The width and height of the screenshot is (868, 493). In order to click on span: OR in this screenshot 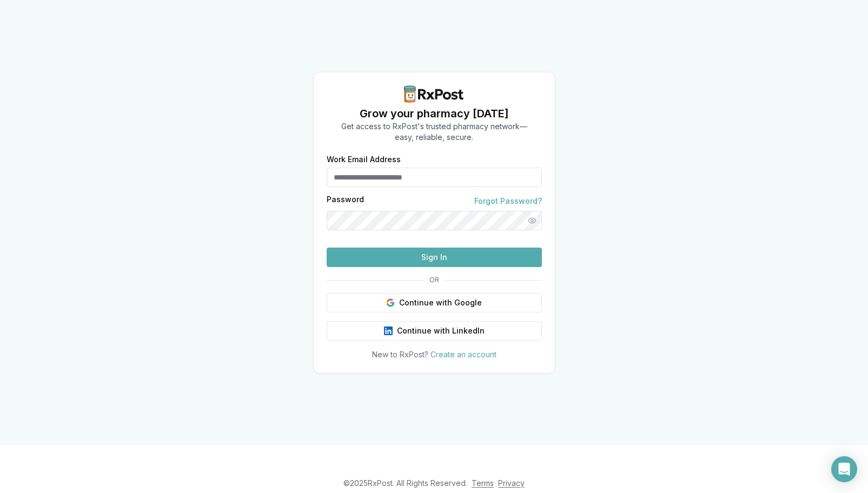, I will do `click(434, 280)`.